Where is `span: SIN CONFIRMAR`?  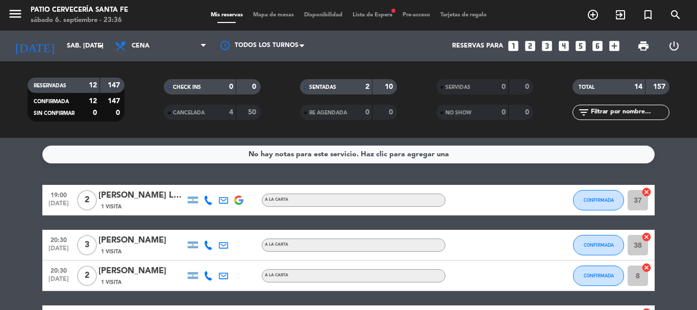 span: SIN CONFIRMAR is located at coordinates (54, 113).